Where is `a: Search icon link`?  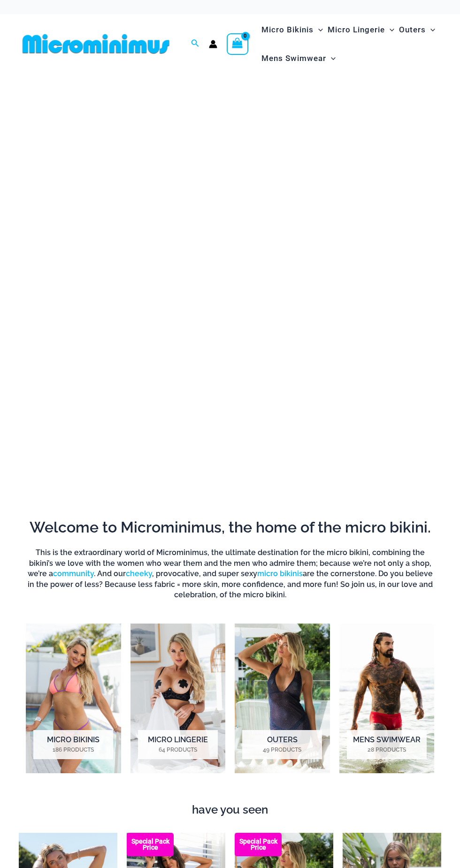
a: Search icon link is located at coordinates (195, 43).